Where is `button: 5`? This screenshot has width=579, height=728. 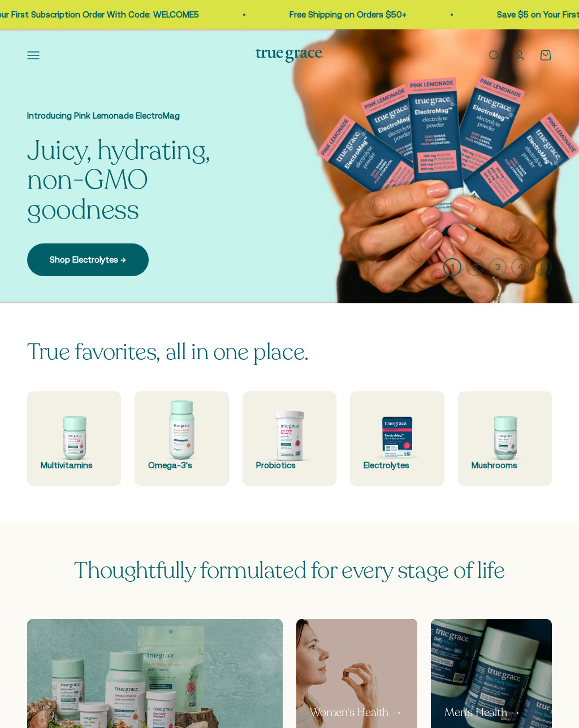 button: 5 is located at coordinates (542, 267).